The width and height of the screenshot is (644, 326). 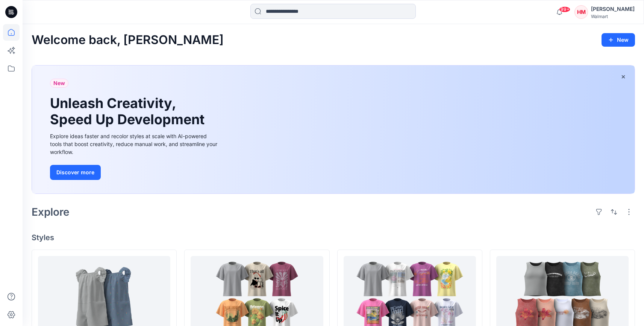 I want to click on h2: Explore, so click(x=50, y=212).